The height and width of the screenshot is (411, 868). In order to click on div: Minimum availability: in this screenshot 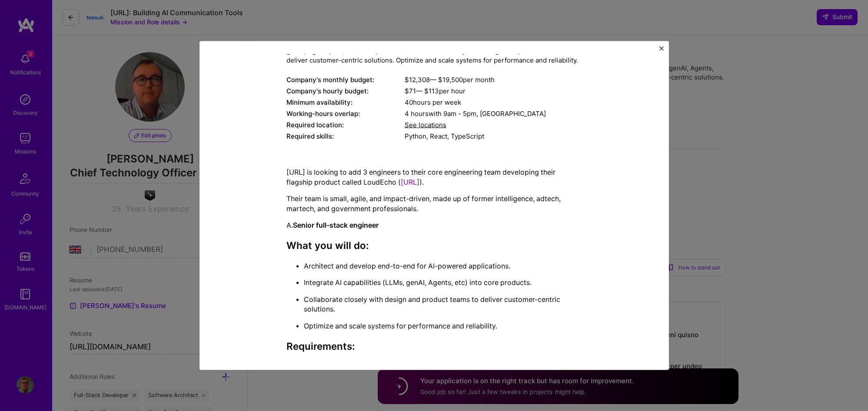, I will do `click(346, 102)`.